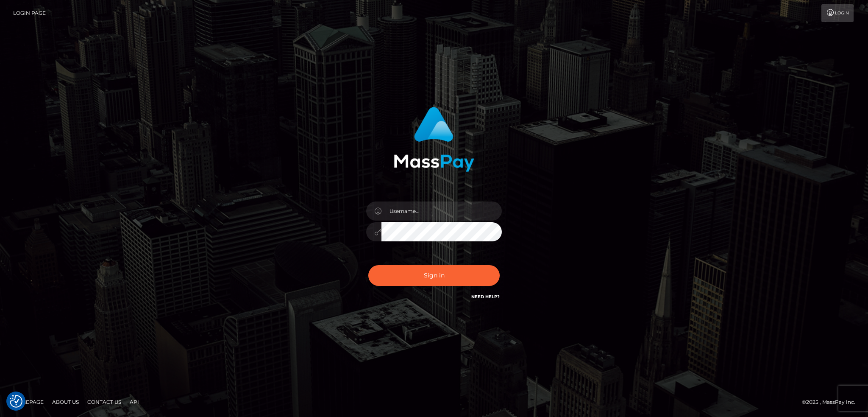 Image resolution: width=868 pixels, height=417 pixels. Describe the element at coordinates (485, 297) in the screenshot. I see `a: Need Help?` at that location.